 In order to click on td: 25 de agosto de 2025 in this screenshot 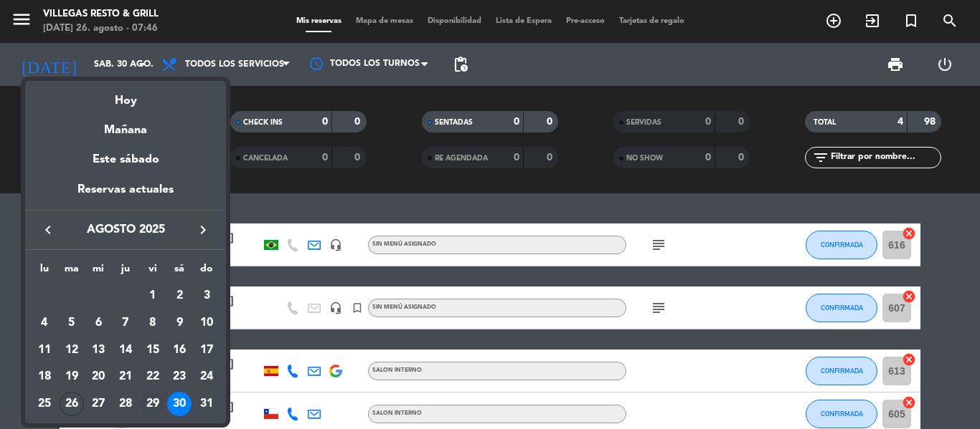, I will do `click(44, 404)`.